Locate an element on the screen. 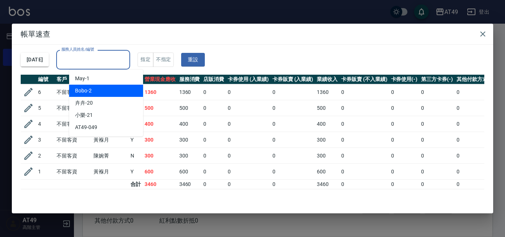 Image resolution: width=505 pixels, height=237 pixels. td: 2 is located at coordinates (45, 156).